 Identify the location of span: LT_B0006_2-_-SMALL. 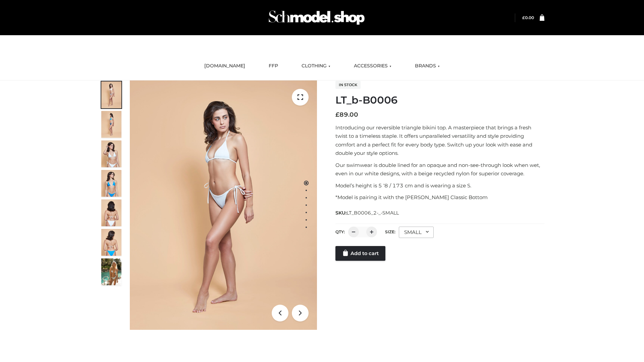
(373, 213).